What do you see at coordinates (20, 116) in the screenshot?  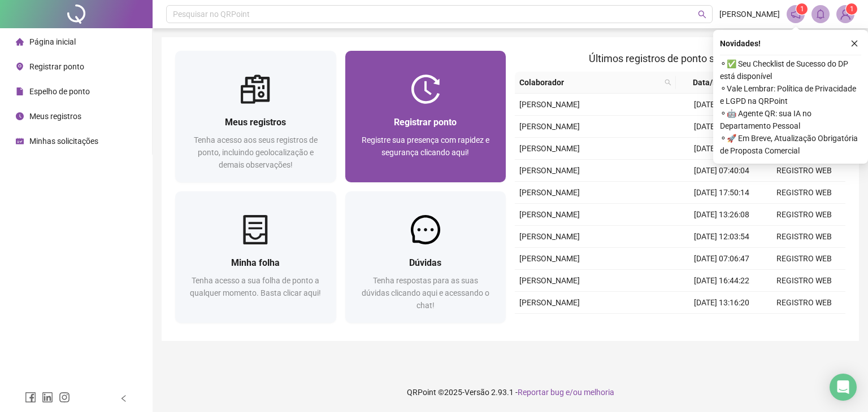 I see `span: clock-circle` at bounding box center [20, 116].